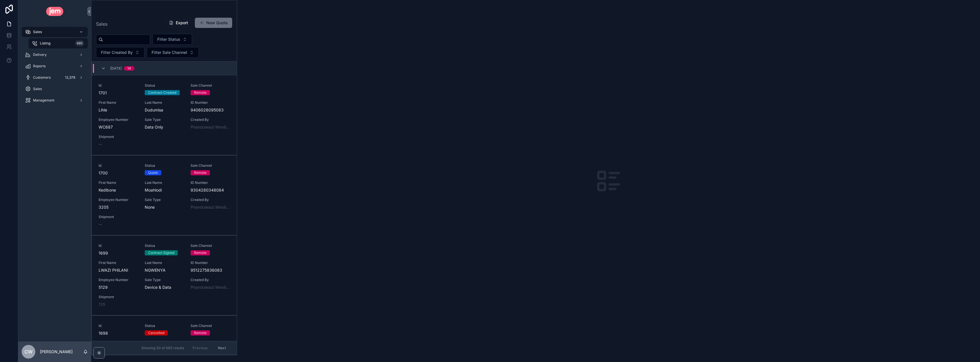 The image size is (980, 362). I want to click on span: None, so click(164, 207).